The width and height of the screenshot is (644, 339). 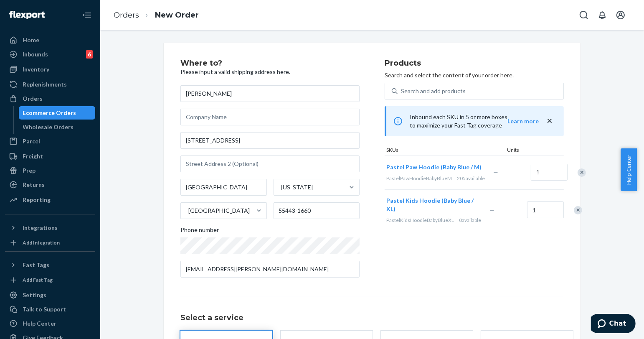 What do you see at coordinates (50, 228) in the screenshot?
I see `button: Integrations` at bounding box center [50, 228].